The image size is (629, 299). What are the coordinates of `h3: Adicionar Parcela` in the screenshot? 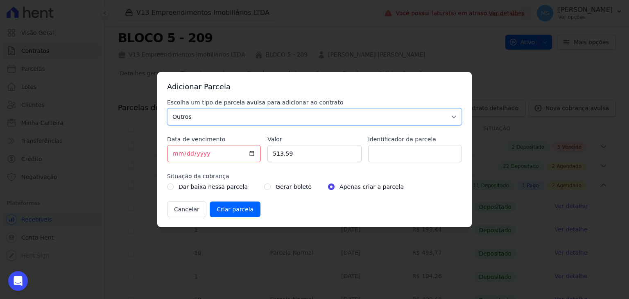 It's located at (315, 87).